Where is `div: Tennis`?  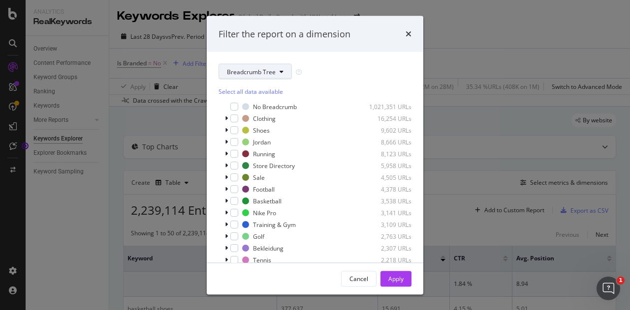
div: Tennis is located at coordinates (262, 260).